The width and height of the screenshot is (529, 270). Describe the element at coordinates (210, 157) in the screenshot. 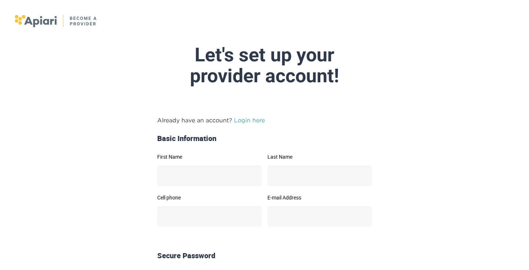

I see `label: First Name` at that location.